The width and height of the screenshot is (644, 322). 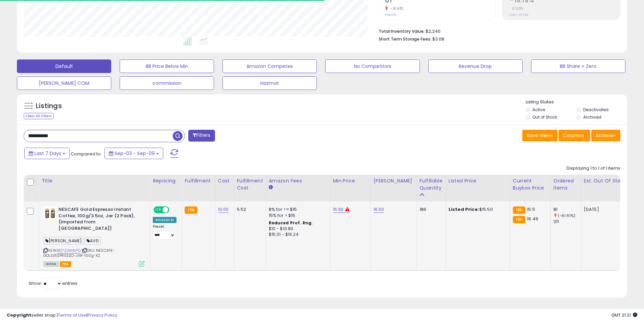 What do you see at coordinates (538, 110) in the screenshot?
I see `label: Active` at bounding box center [538, 110].